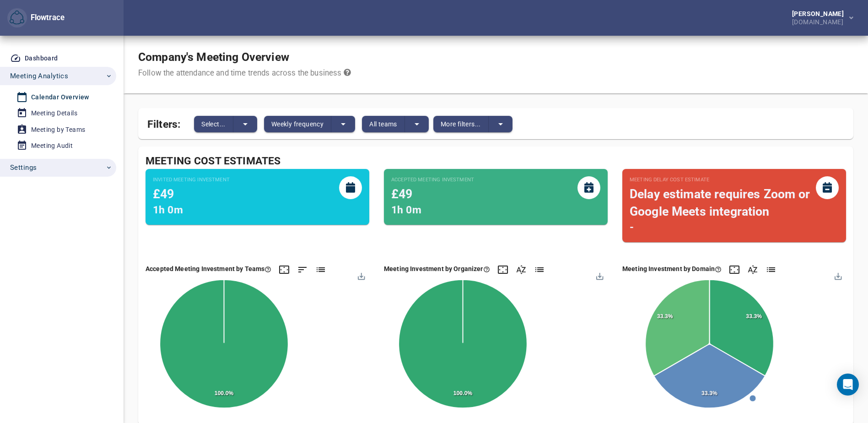 Image resolution: width=868 pixels, height=423 pixels. I want to click on div: Meeting Details, so click(54, 113).